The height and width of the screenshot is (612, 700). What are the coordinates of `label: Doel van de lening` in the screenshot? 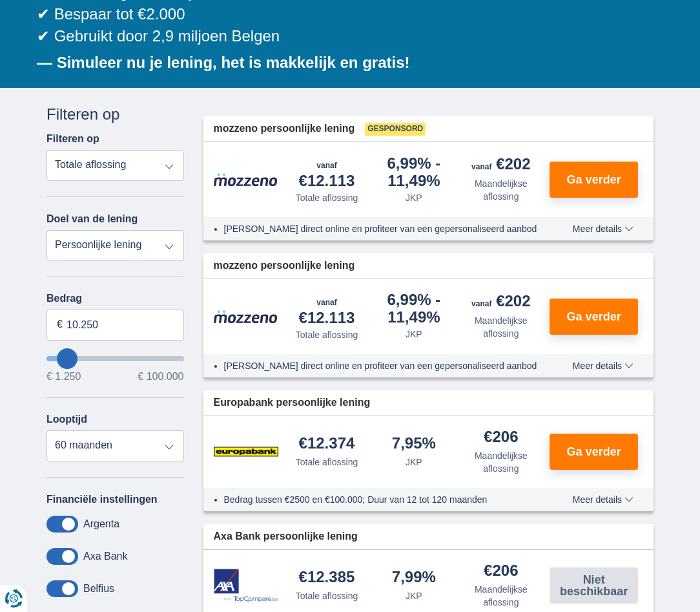 It's located at (92, 219).